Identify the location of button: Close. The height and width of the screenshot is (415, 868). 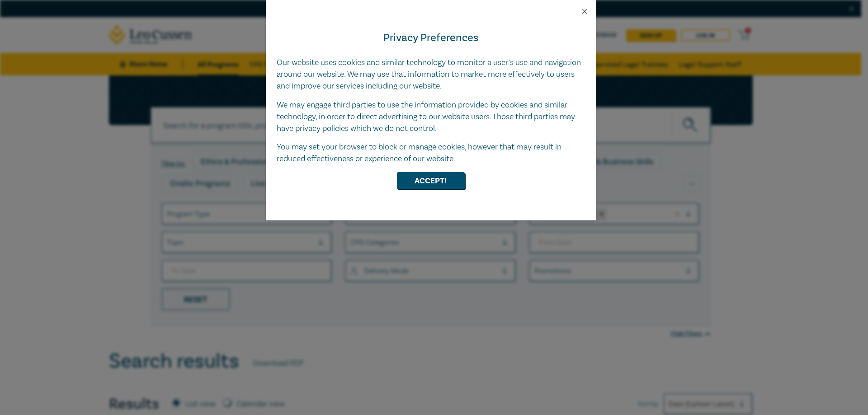
(585, 11).